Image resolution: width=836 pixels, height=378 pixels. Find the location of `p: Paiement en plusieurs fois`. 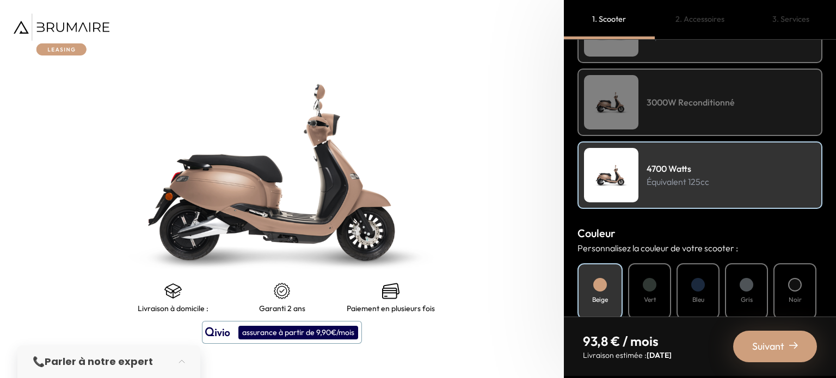

p: Paiement en plusieurs fois is located at coordinates (391, 309).